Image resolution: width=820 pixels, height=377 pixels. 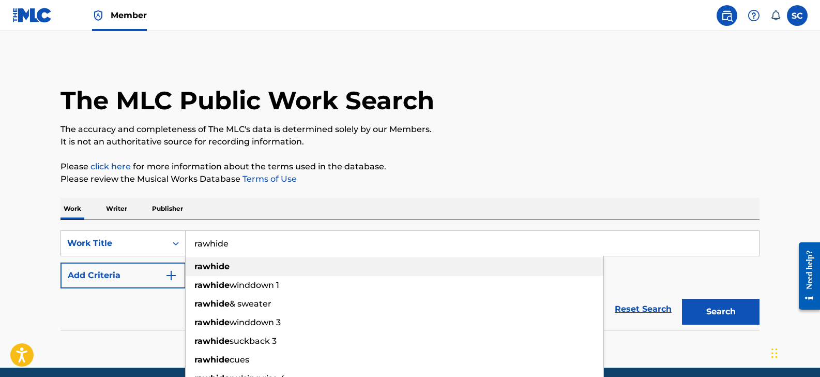 What do you see at coordinates (721, 311) in the screenshot?
I see `button: Search` at bounding box center [721, 311].